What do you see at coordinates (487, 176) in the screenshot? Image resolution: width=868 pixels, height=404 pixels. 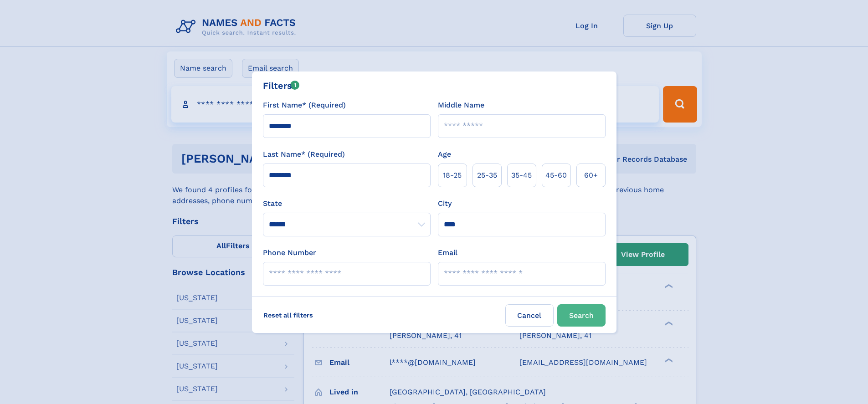 I see `span: 25‑35` at bounding box center [487, 176].